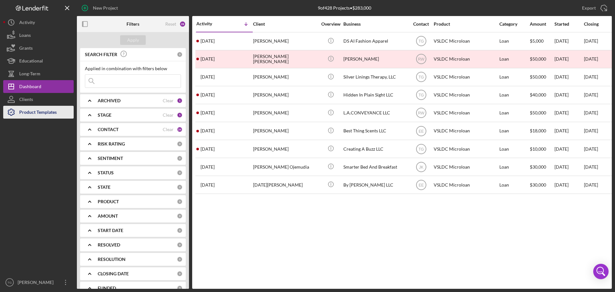 The height and width of the screenshot is (292, 615). Describe the element at coordinates (133, 40) in the screenshot. I see `div: Apply` at that location.